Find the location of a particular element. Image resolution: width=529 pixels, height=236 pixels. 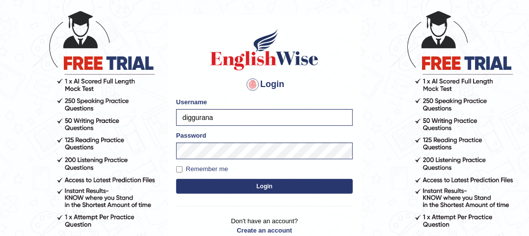

img: Logo of English Wise sign in for intelligent practice with AI is located at coordinates (265, 50).